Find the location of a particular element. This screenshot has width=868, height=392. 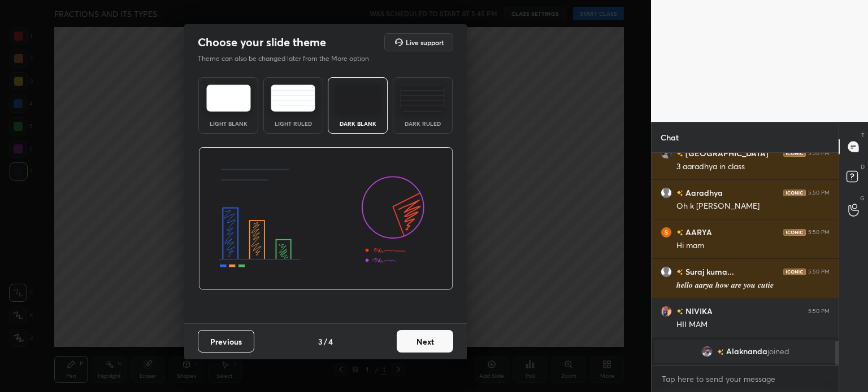

h2: Choose your slide theme is located at coordinates (262, 43).